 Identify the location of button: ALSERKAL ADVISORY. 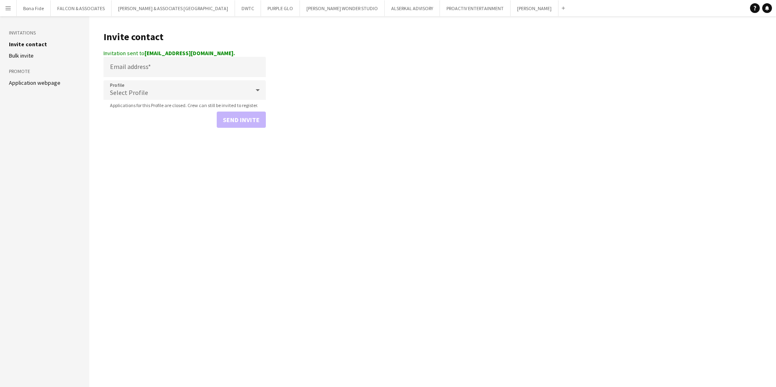
(412, 8).